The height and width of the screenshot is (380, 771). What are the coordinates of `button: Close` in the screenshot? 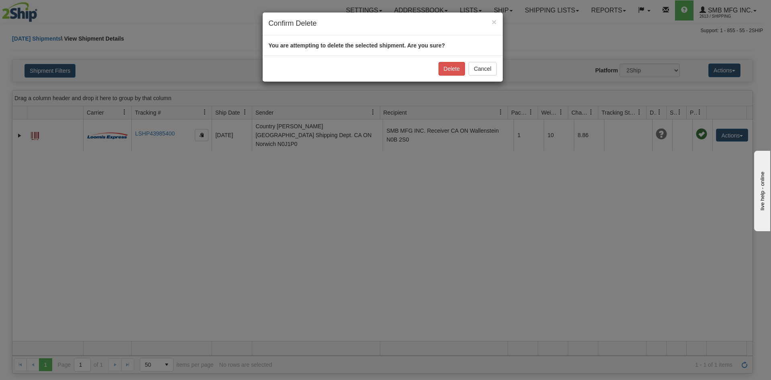 It's located at (494, 22).